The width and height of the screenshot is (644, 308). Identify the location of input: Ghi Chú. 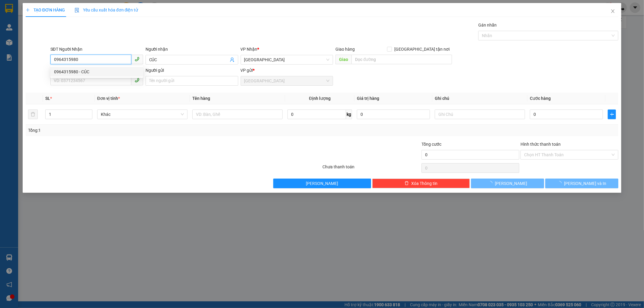
(480, 114).